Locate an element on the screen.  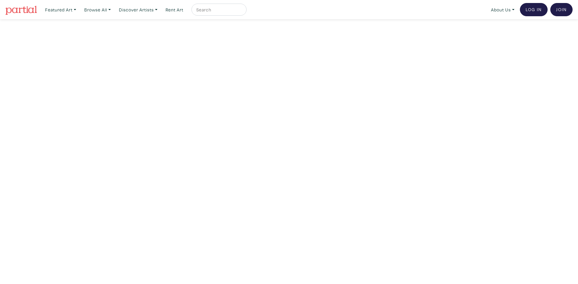
a: Join is located at coordinates (561, 10).